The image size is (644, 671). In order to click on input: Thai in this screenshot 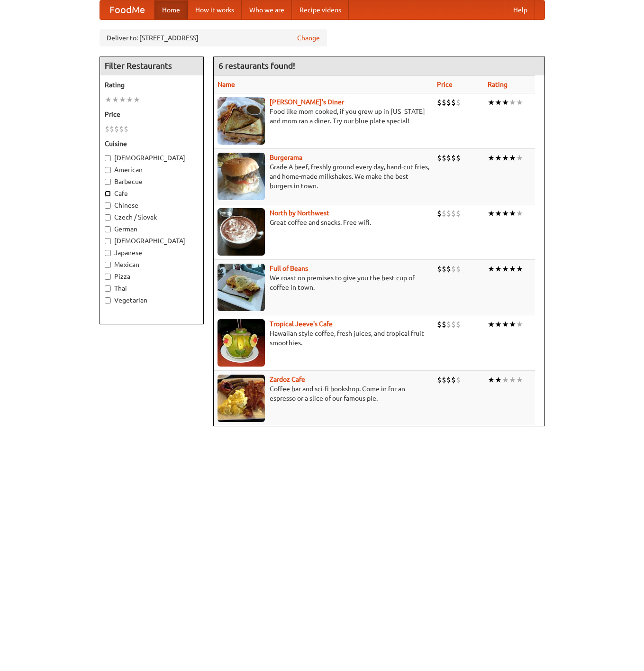, I will do `click(107, 288)`.